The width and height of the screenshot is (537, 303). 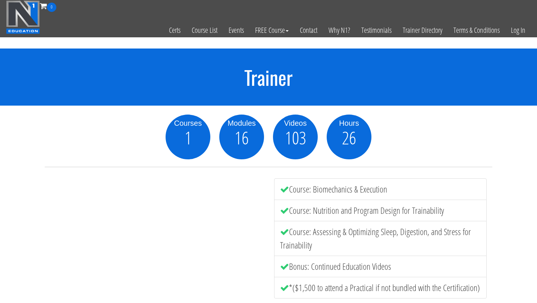 I want to click on div: Videos, so click(x=296, y=123).